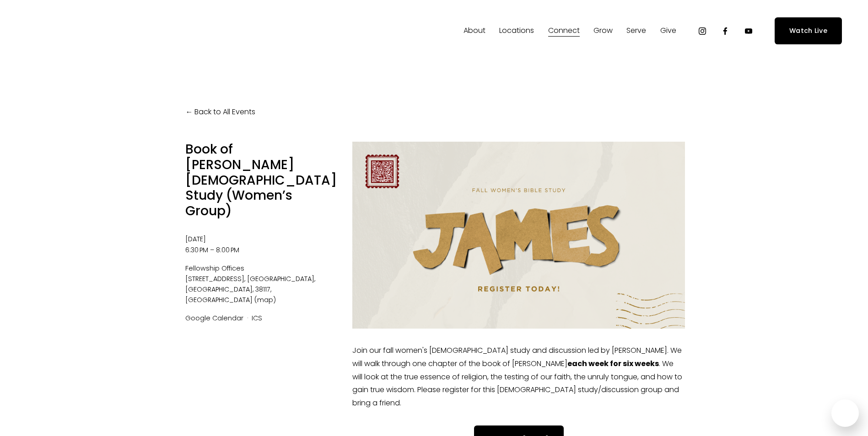 The height and width of the screenshot is (436, 868). What do you see at coordinates (256, 318) in the screenshot?
I see `a: ICS` at bounding box center [256, 318].